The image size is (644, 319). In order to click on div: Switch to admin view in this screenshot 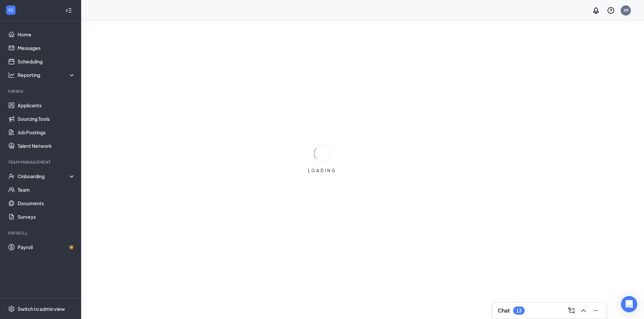, I will do `click(41, 309)`.